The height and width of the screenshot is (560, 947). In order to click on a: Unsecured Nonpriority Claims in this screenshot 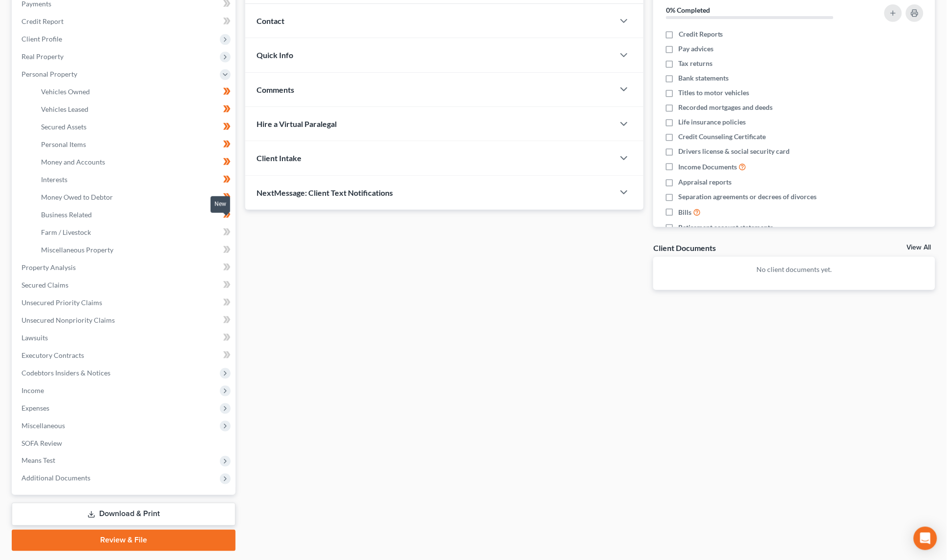, I will do `click(125, 320)`.